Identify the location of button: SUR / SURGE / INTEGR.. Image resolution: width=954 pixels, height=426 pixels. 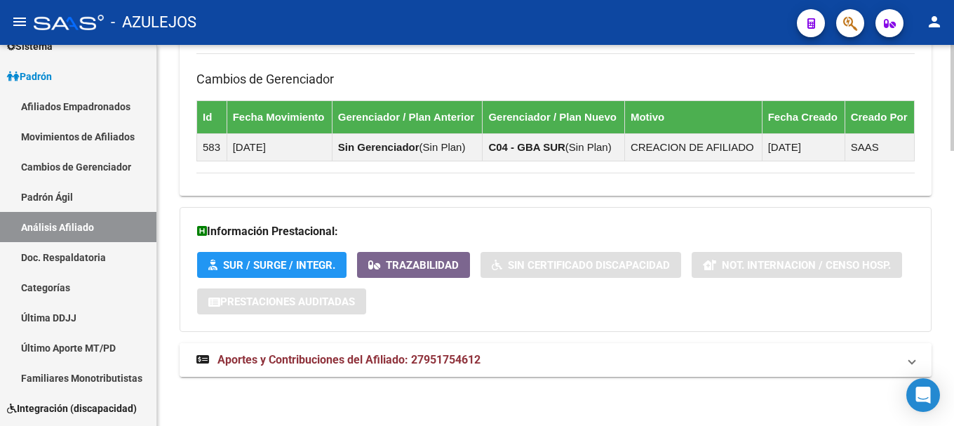
(272, 265).